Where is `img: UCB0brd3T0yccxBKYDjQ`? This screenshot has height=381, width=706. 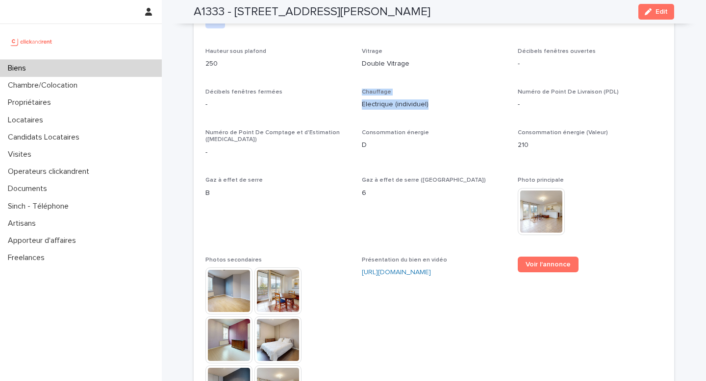
img: UCB0brd3T0yccxBKYDjQ is located at coordinates (31, 42).